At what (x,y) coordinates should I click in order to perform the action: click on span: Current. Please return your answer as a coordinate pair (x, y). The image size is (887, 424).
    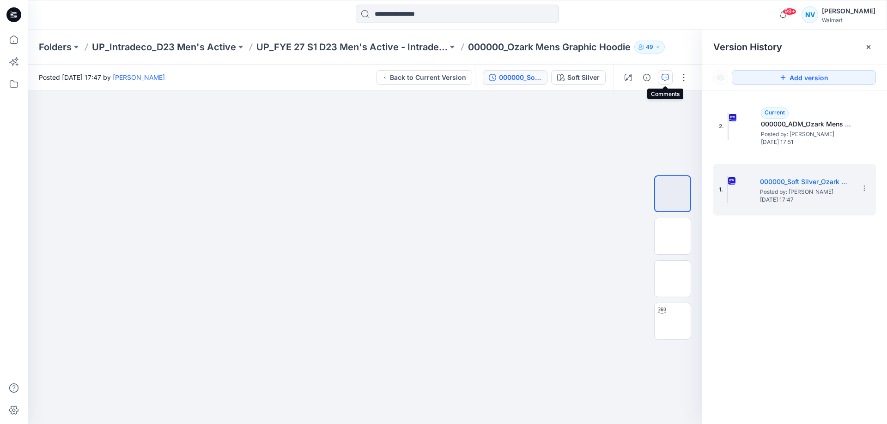
    Looking at the image, I should click on (775, 112).